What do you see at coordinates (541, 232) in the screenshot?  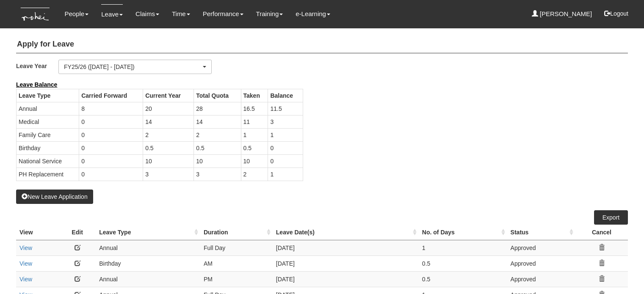 I see `th: Status : activate to sort column ascending` at bounding box center [541, 232].